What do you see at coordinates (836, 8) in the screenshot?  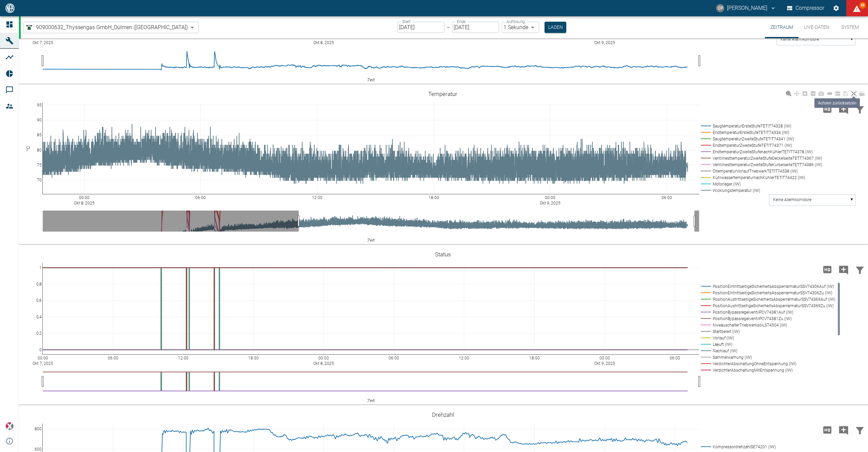 I see `button: Einstellungen` at bounding box center [836, 8].